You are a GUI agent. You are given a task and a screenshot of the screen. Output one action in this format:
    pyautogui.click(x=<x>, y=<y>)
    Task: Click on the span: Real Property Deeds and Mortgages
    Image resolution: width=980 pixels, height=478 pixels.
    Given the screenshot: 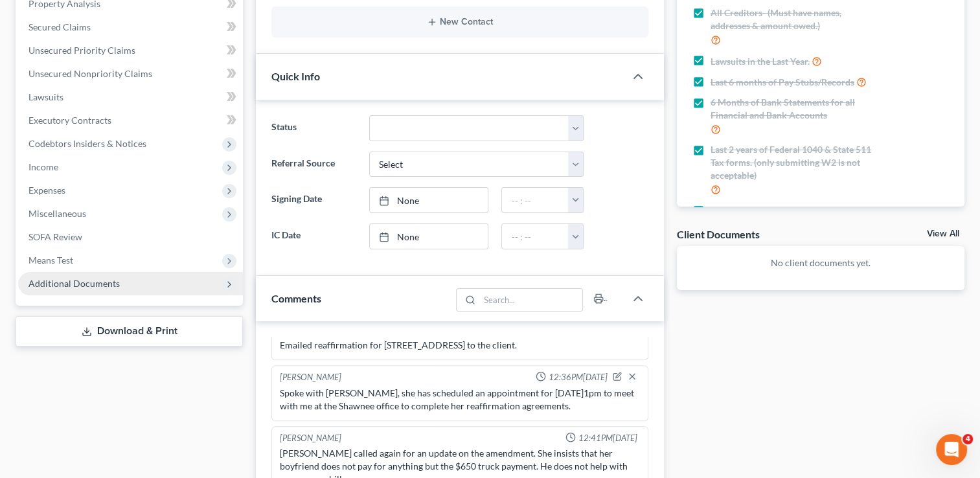 What is the action you would take?
    pyautogui.click(x=782, y=211)
    